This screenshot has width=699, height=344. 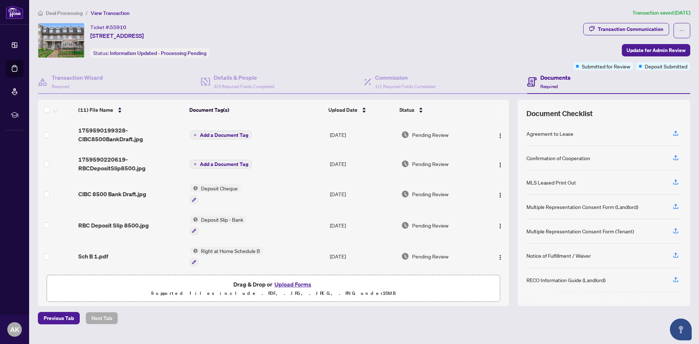 I want to click on span: Upload Date, so click(x=343, y=110).